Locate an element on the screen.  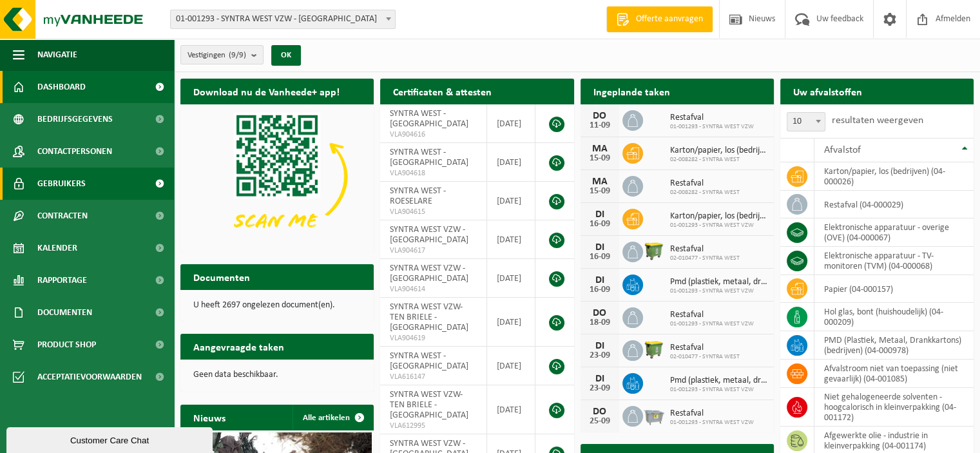
div: 18-09 is located at coordinates (600, 323).